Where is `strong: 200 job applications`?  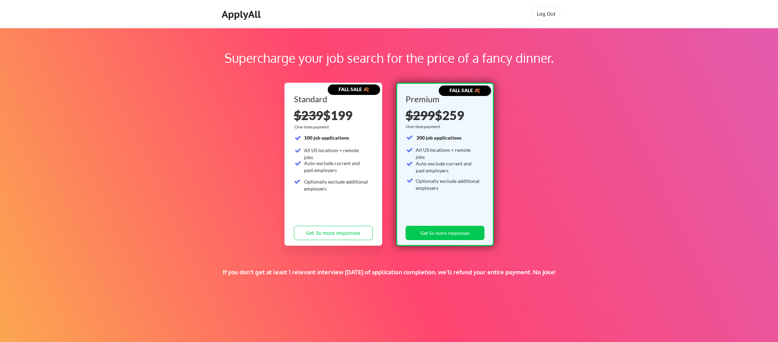 strong: 200 job applications is located at coordinates (439, 138).